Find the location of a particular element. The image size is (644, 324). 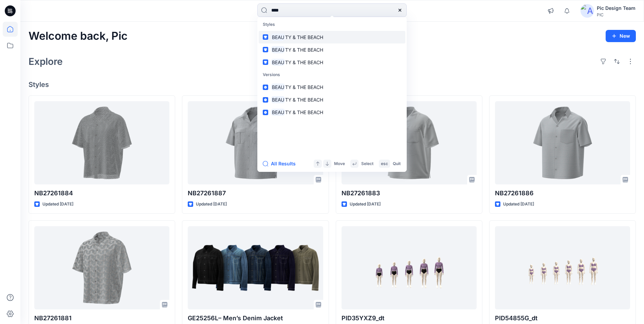

a: NB27261883 is located at coordinates (409, 143).